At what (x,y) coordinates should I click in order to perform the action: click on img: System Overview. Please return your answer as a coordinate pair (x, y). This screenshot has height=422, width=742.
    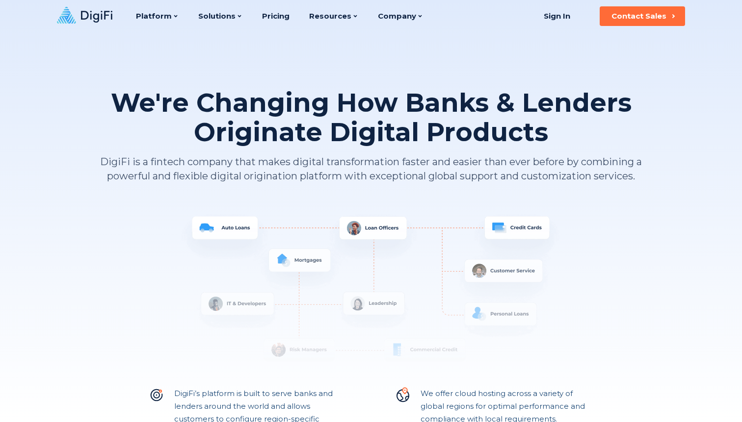
    Looking at the image, I should click on (371, 296).